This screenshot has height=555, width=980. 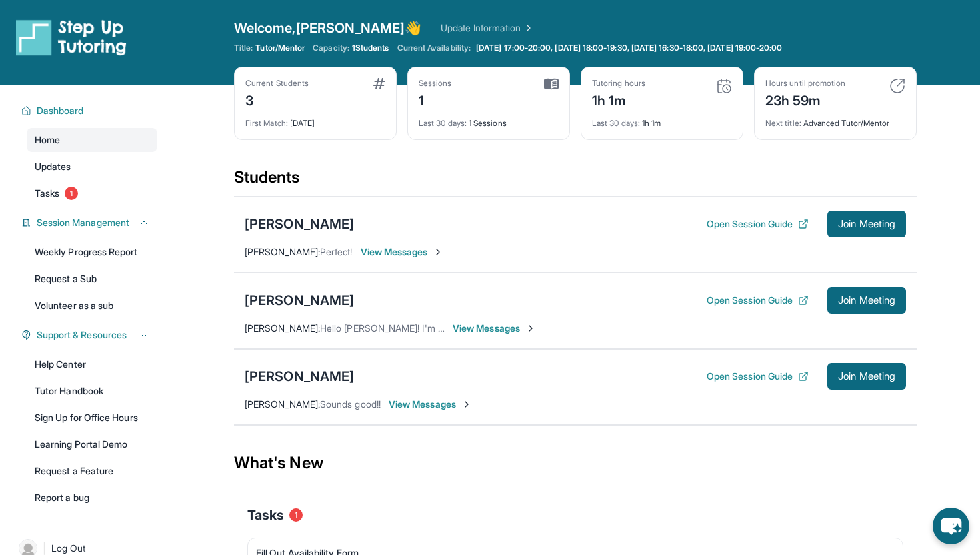 I want to click on span: Title:, so click(x=243, y=48).